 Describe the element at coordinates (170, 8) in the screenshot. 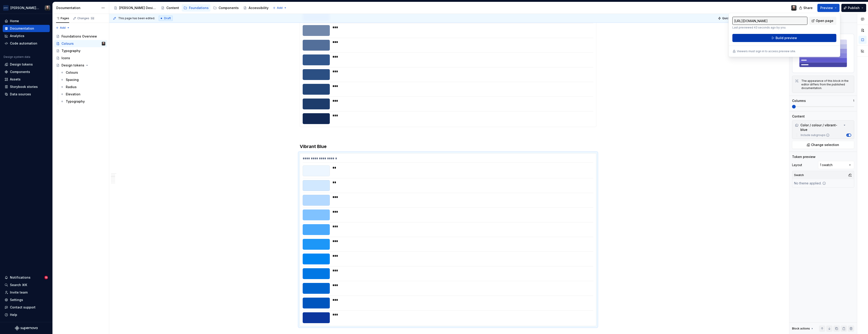

I see `a: Content` at that location.